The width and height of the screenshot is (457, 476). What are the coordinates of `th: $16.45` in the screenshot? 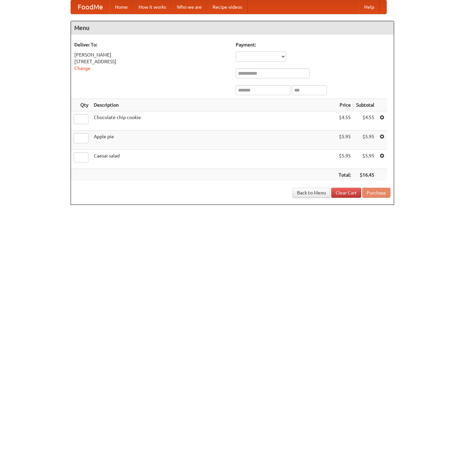 It's located at (365, 175).